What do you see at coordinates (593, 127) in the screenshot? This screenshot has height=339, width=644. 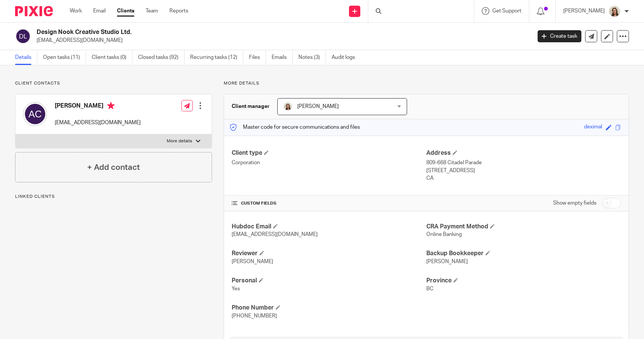 I see `div: deximal` at bounding box center [593, 127].